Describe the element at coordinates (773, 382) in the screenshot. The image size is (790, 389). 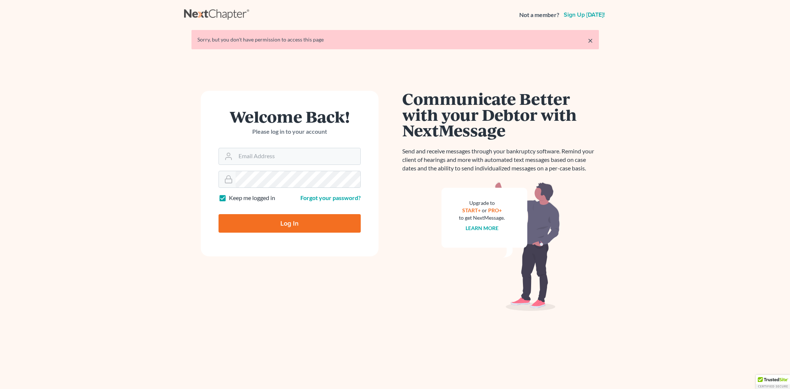
I see `div: TrustedSite Certified` at that location.